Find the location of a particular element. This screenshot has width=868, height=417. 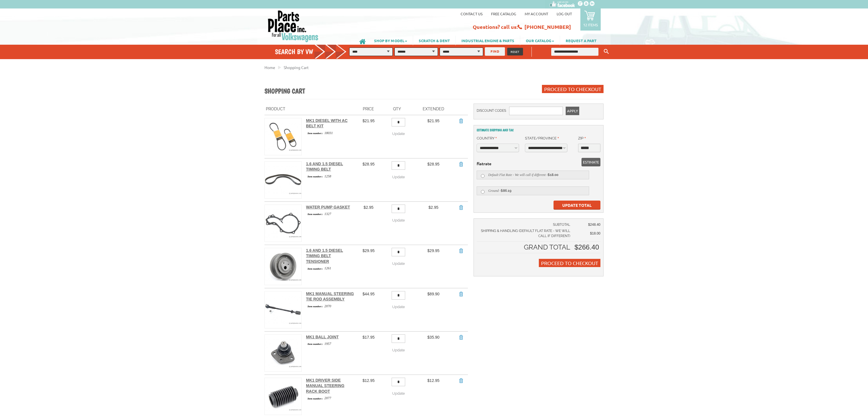

a: SCRATCH & DENT is located at coordinates (435, 40).